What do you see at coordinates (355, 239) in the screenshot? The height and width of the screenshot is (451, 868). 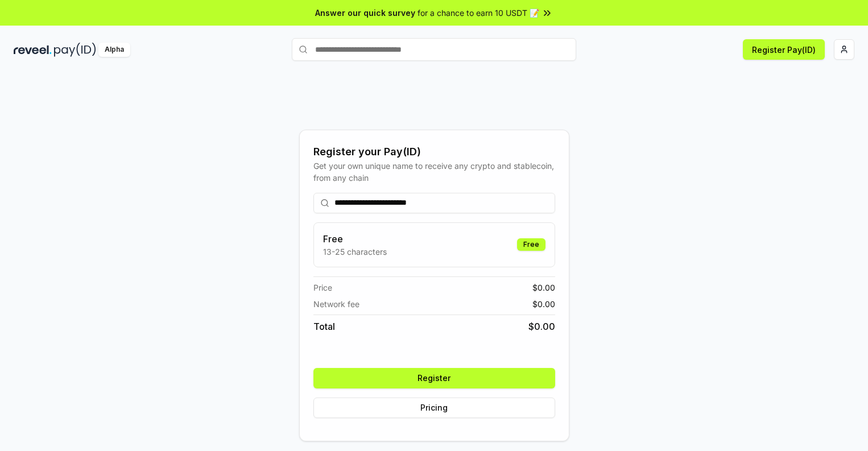 I see `h3: Free` at bounding box center [355, 239].